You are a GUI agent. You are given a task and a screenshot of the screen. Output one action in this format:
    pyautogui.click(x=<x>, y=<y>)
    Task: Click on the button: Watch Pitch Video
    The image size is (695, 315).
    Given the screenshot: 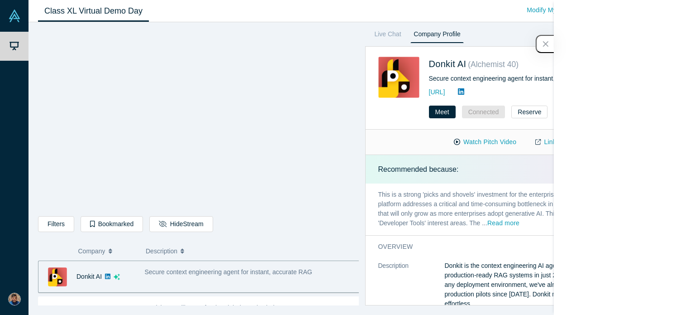 What is the action you would take?
    pyautogui.click(x=485, y=142)
    